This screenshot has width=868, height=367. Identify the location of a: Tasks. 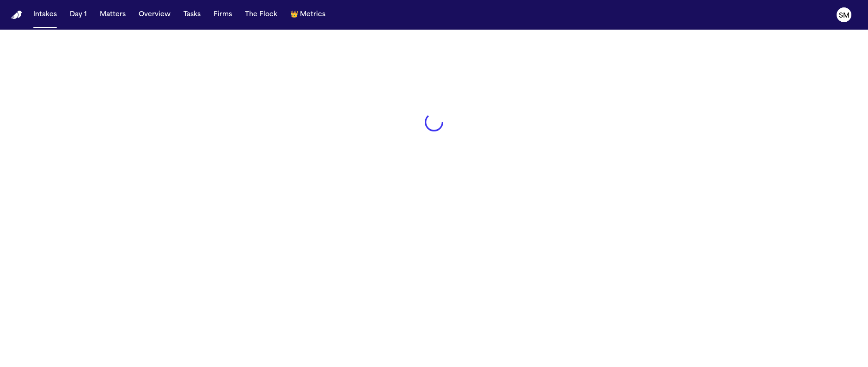
(192, 15).